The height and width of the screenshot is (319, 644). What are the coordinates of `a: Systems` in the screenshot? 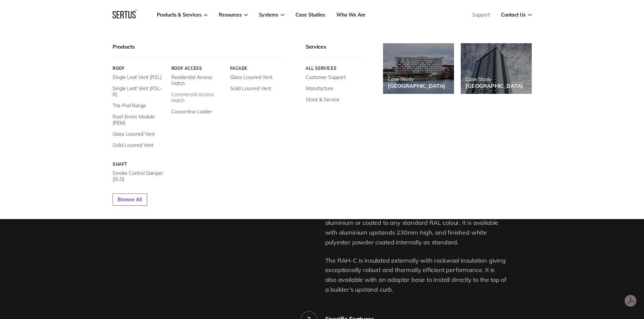 It's located at (271, 15).